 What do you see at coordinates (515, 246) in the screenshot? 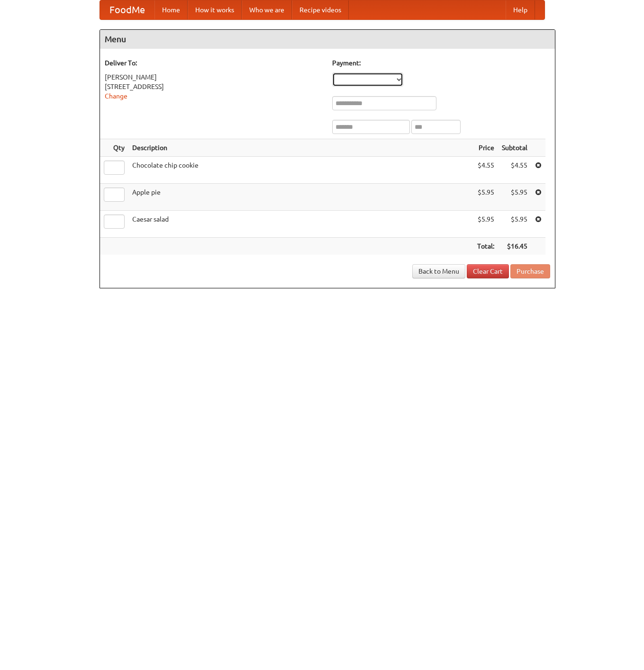
I see `th: $16.45` at bounding box center [515, 246].